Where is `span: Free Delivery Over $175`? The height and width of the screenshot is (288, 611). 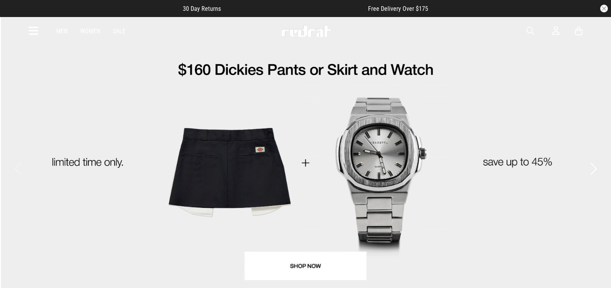
span: Free Delivery Over $175 is located at coordinates (398, 9).